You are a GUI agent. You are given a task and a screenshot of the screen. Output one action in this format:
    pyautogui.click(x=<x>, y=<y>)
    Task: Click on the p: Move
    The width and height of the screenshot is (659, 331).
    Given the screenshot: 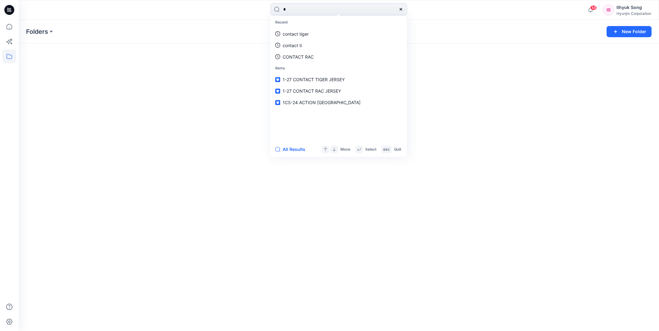 What is the action you would take?
    pyautogui.click(x=345, y=149)
    